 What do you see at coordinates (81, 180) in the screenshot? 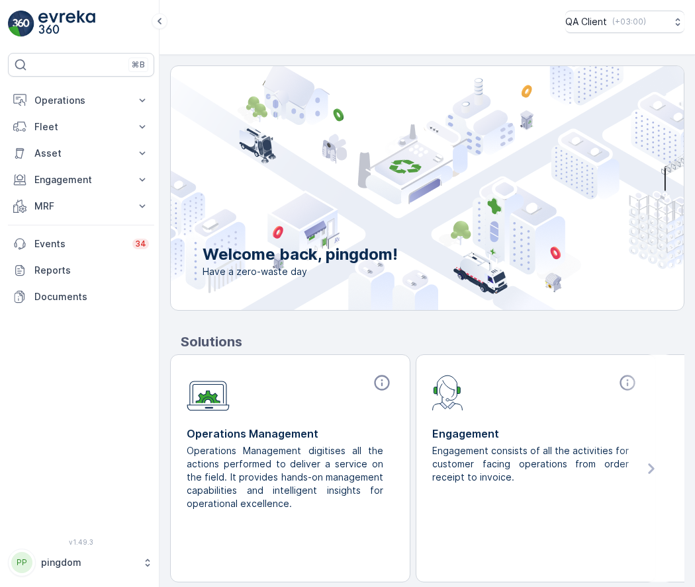
I see `button: Engagement` at bounding box center [81, 180].